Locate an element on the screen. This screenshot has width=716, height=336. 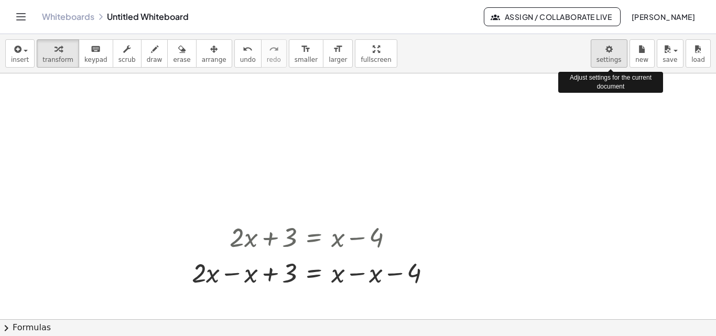
button: erase is located at coordinates (181, 53).